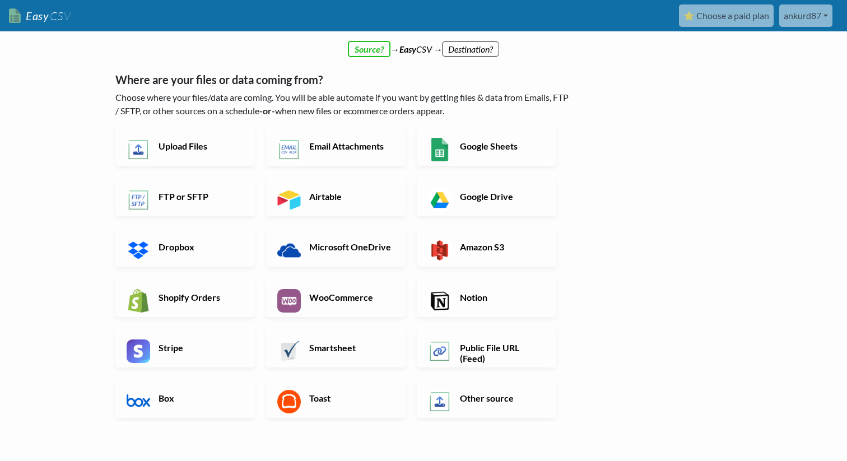 The width and height of the screenshot is (847, 461). I want to click on h6: Toast, so click(350, 398).